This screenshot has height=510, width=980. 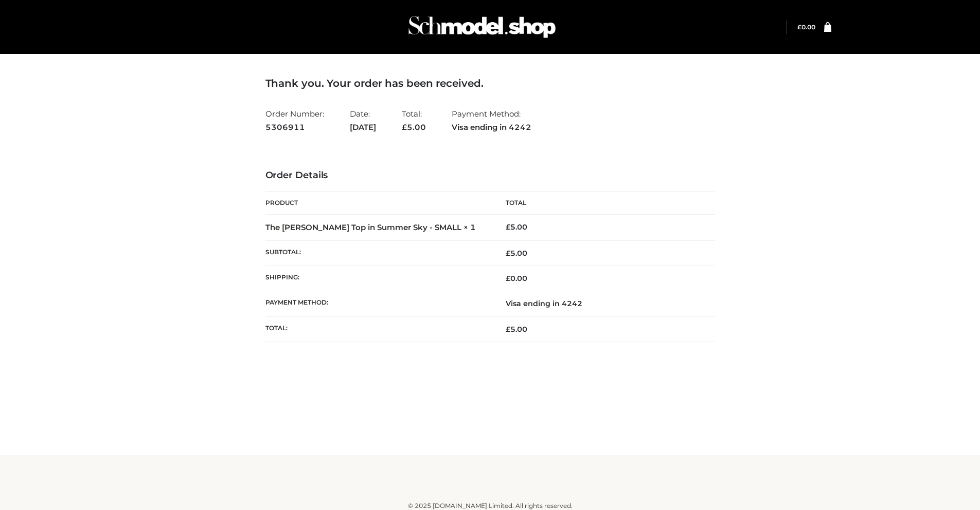 I want to click on h3: Thank you. Your order has been received., so click(x=490, y=83).